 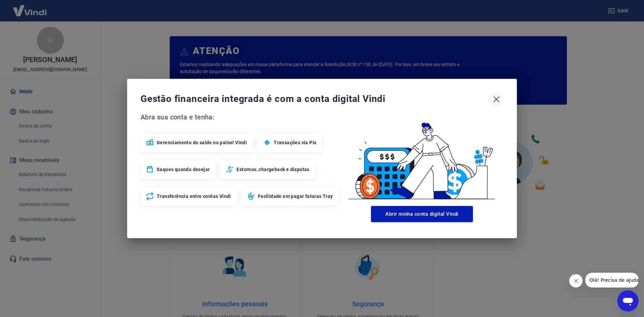 What do you see at coordinates (183, 169) in the screenshot?
I see `span: Saques quando desejar` at bounding box center [183, 169].